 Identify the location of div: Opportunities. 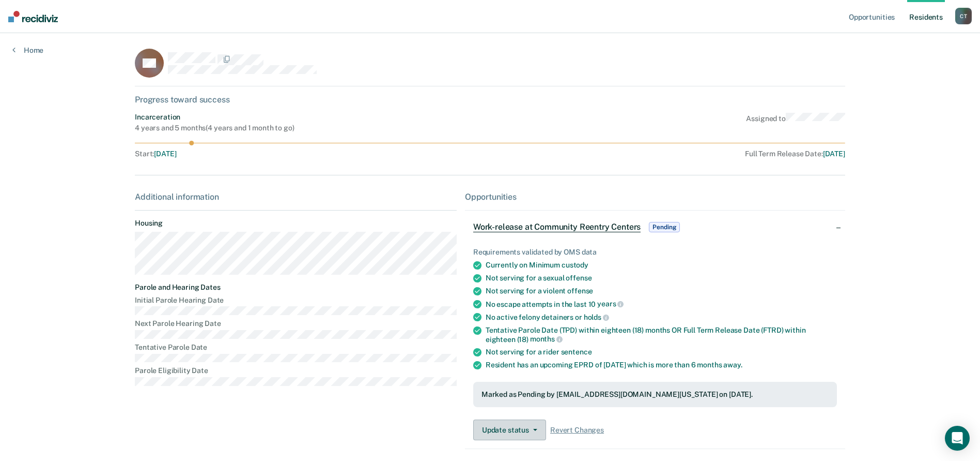
(655, 196).